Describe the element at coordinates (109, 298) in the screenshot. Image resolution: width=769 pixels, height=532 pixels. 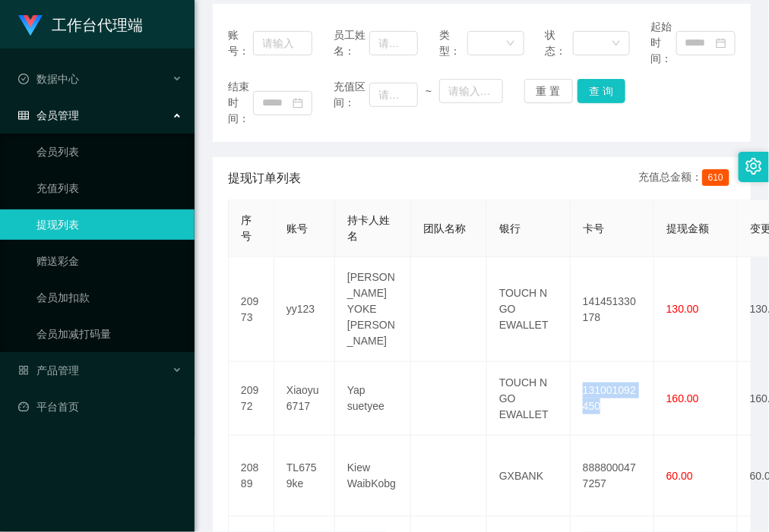
I see `a: 会员加扣款` at that location.